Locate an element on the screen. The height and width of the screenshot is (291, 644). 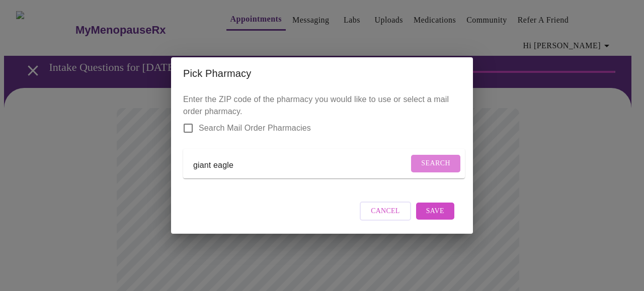
button: Search is located at coordinates (436, 164).